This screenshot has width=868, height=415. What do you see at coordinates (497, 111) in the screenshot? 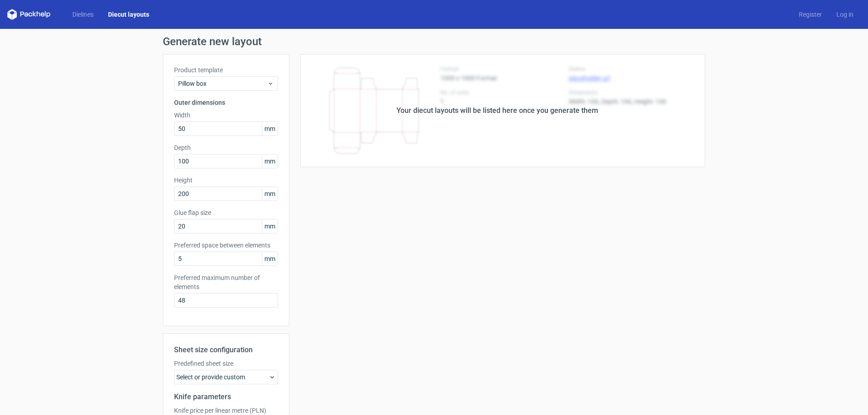
I see `div: Your diecut layouts will be listed here once you generate them` at bounding box center [497, 111].